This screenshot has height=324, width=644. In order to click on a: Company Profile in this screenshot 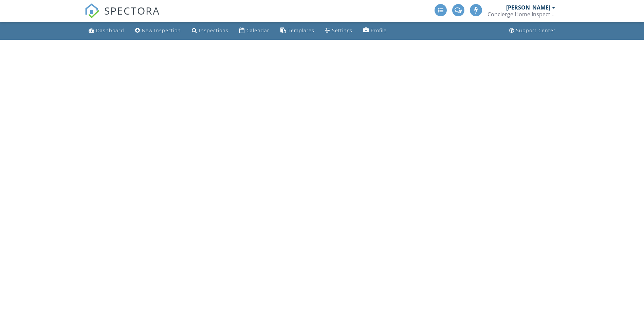, I will do `click(375, 31)`.